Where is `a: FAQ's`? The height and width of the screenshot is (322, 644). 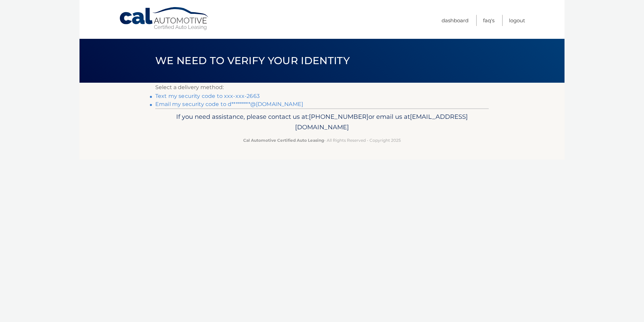
a: FAQ's is located at coordinates (488, 21).